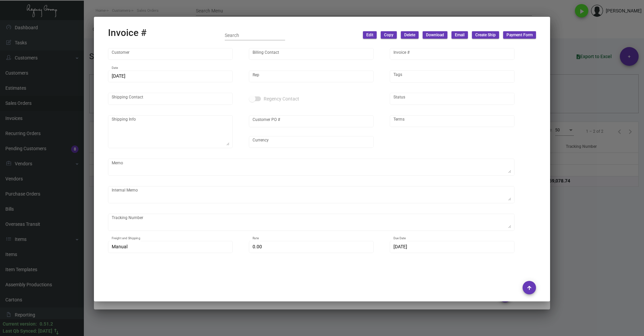 This screenshot has width=644, height=336. I want to click on div: 0.51.2, so click(46, 324).